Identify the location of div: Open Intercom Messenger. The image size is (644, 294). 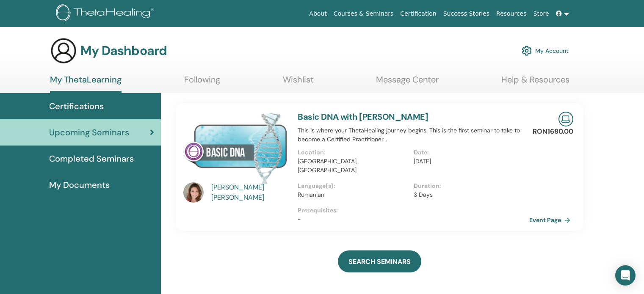
(625, 275).